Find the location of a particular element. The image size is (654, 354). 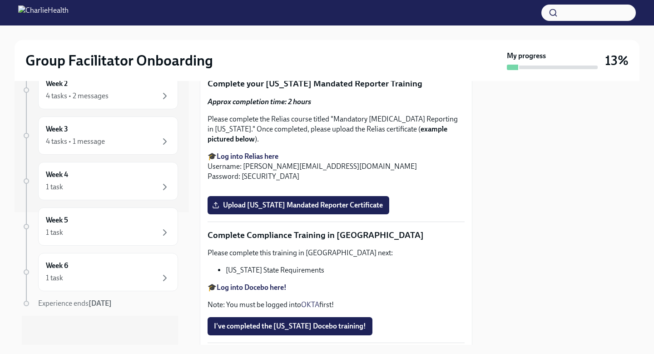

img: CharlieHealth is located at coordinates (43, 13).